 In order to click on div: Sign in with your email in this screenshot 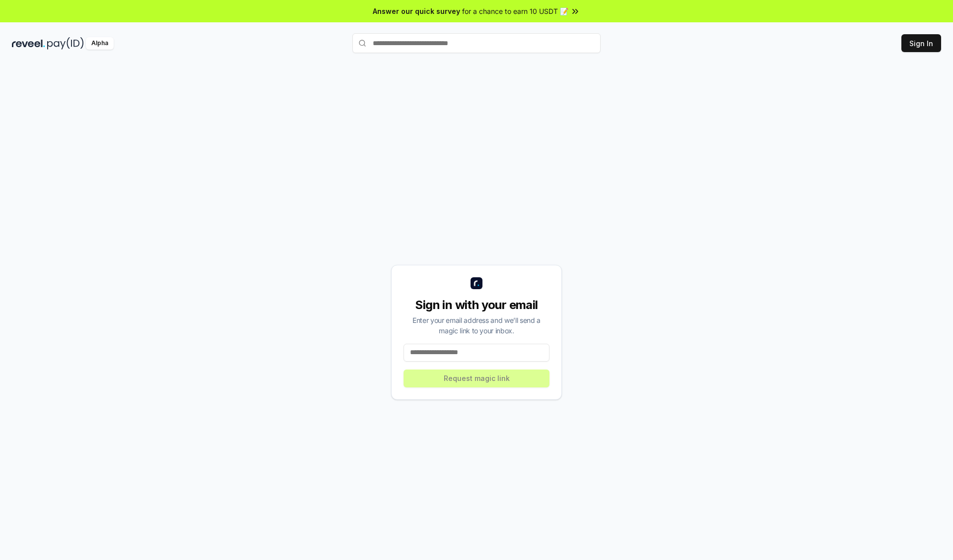, I will do `click(477, 305)`.